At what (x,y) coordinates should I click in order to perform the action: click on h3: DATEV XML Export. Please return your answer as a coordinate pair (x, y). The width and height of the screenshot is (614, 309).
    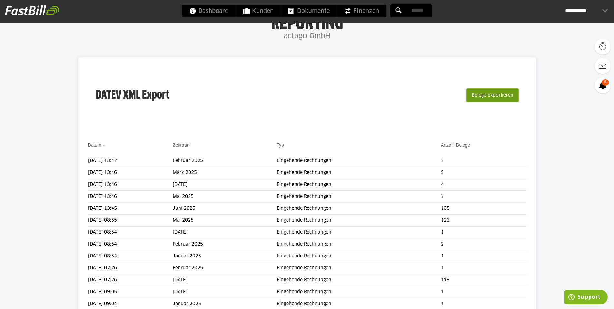
    Looking at the image, I should click on (132, 95).